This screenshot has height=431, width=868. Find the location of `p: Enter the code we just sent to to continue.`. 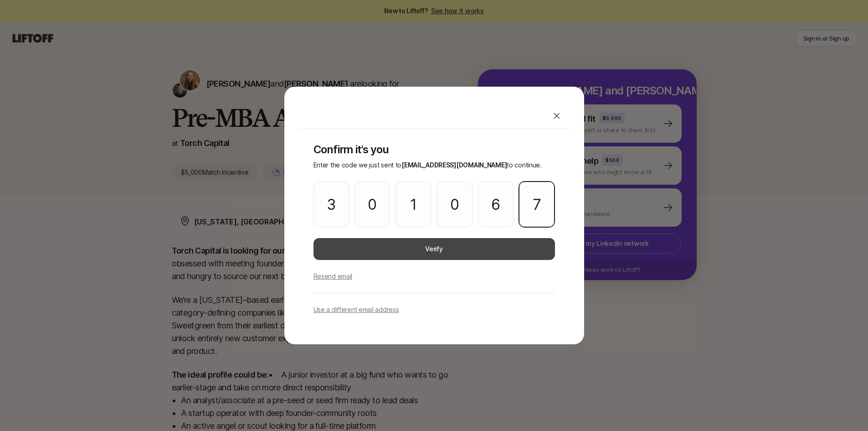

p: Enter the code we just sent to to continue. is located at coordinates (434, 165).